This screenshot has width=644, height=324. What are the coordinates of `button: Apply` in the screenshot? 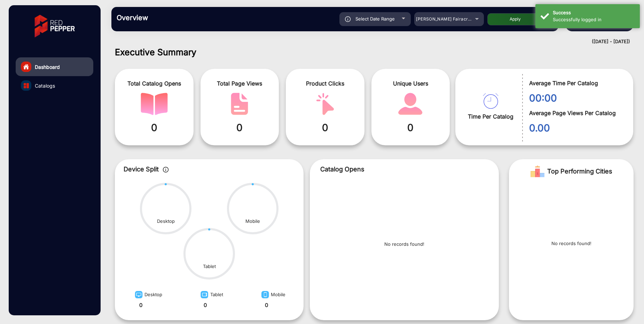 It's located at (515, 19).